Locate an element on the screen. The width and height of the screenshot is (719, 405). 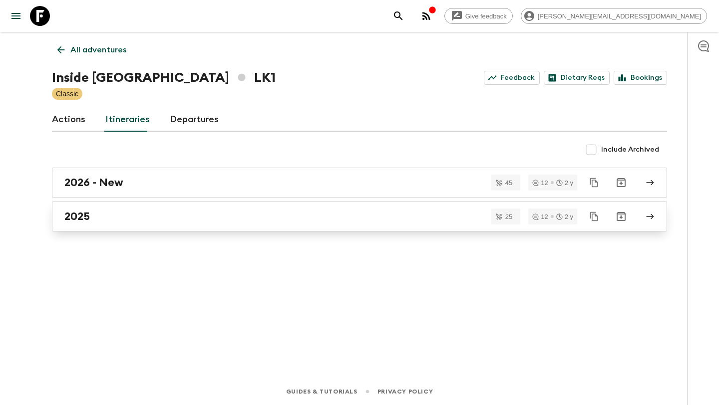
a: Actions is located at coordinates (68, 120).